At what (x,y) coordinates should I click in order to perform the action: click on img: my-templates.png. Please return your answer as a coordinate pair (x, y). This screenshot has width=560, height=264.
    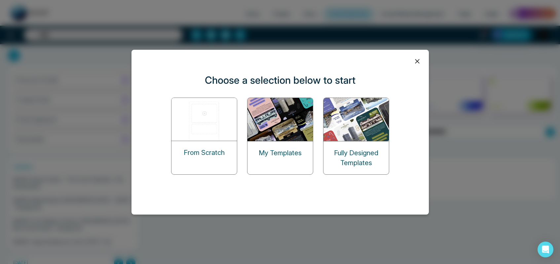
    Looking at the image, I should click on (280, 120).